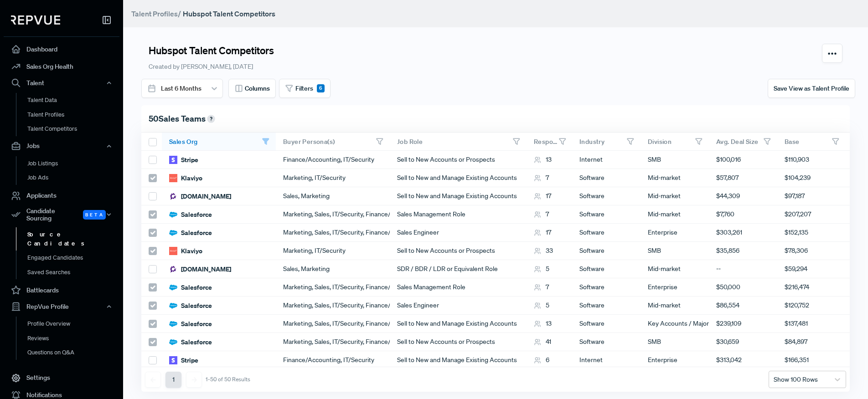  I want to click on button: Filters6, so click(305, 88).